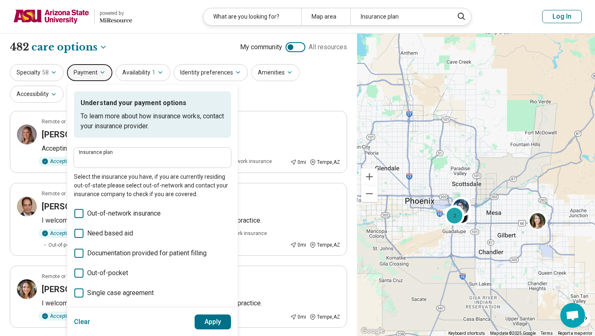 This screenshot has width=595, height=336. Describe the element at coordinates (51, 17) in the screenshot. I see `img: Arizona State University` at that location.